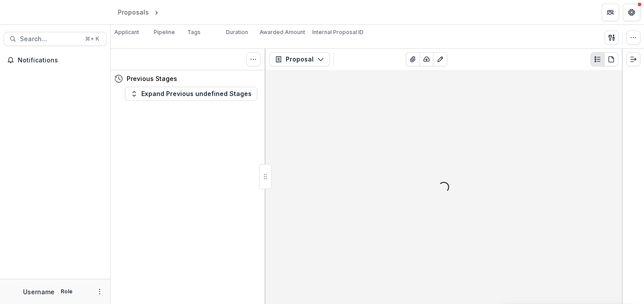  I want to click on div: Proposals, so click(133, 12).